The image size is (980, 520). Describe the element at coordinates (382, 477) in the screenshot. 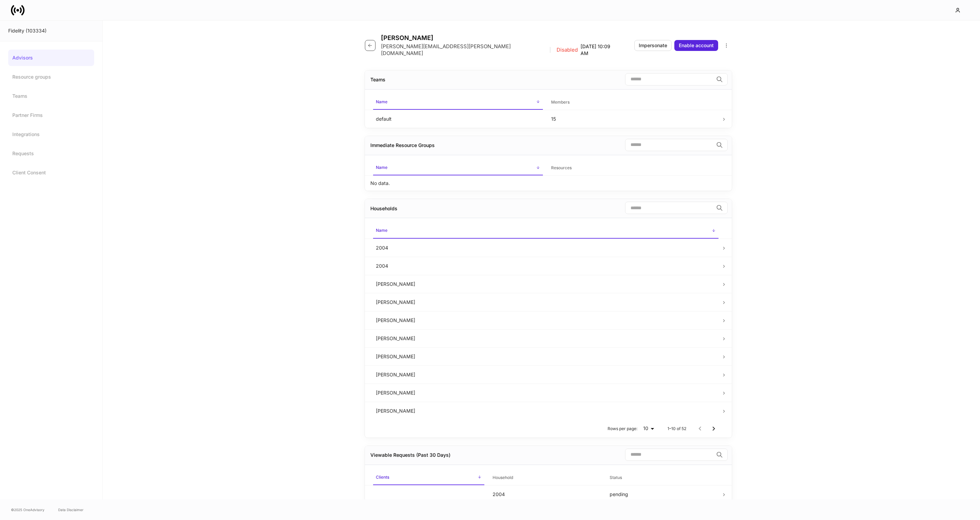

I see `h6: Clients` at that location.